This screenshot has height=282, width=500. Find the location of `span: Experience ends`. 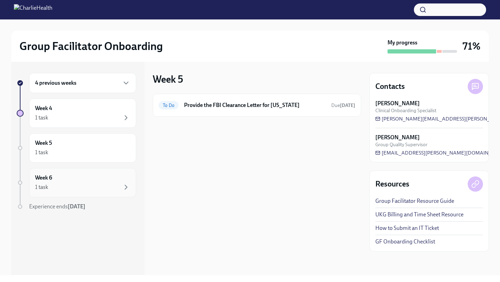

span: Experience ends is located at coordinates (57, 206).